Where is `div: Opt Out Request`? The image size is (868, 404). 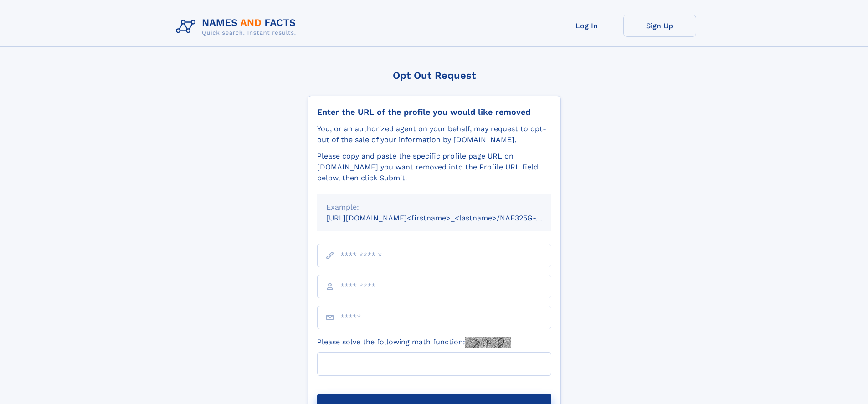
div: Opt Out Request is located at coordinates (434, 75).